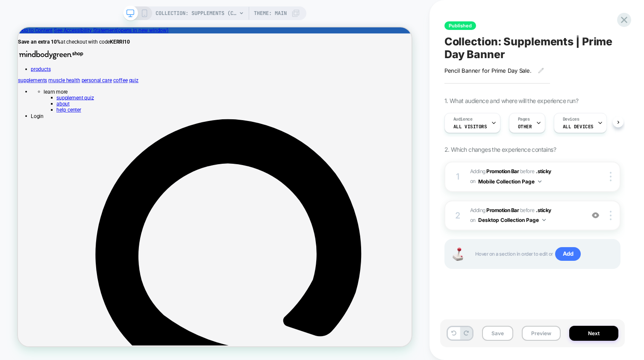  What do you see at coordinates (500, 149) in the screenshot?
I see `span: 2. Which changes the experience contains?` at bounding box center [500, 149].